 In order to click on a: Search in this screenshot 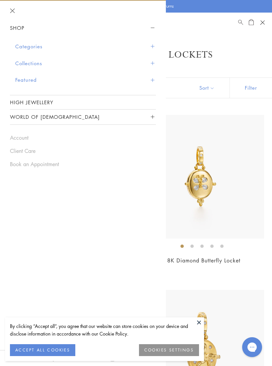, I will do `click(240, 23)`.